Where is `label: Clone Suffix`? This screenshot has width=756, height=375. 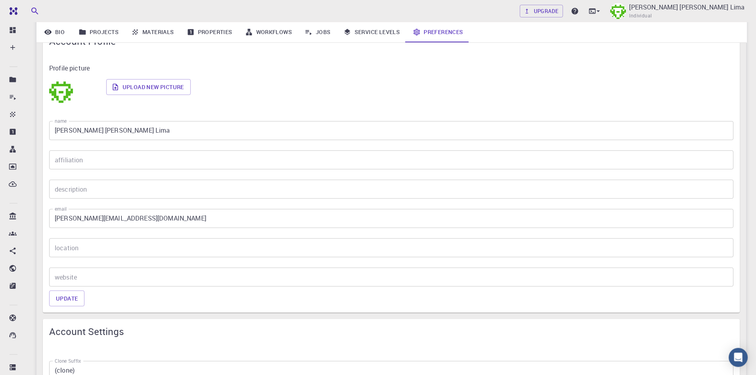
label: Clone Suffix is located at coordinates (68, 362).